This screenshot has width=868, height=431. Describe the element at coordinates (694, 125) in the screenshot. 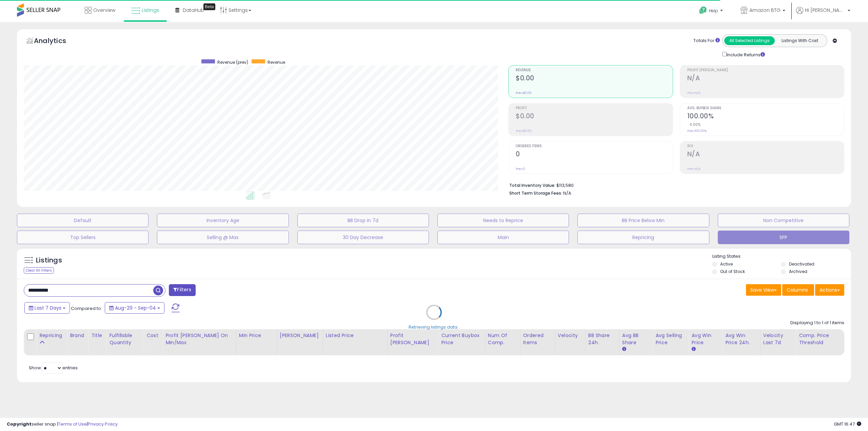

I see `small: 0.00%` at that location.